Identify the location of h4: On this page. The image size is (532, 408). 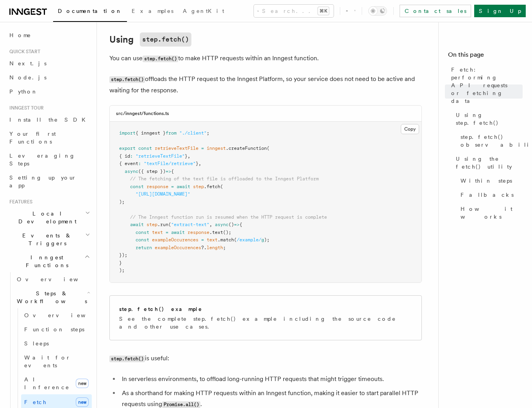
(486, 56).